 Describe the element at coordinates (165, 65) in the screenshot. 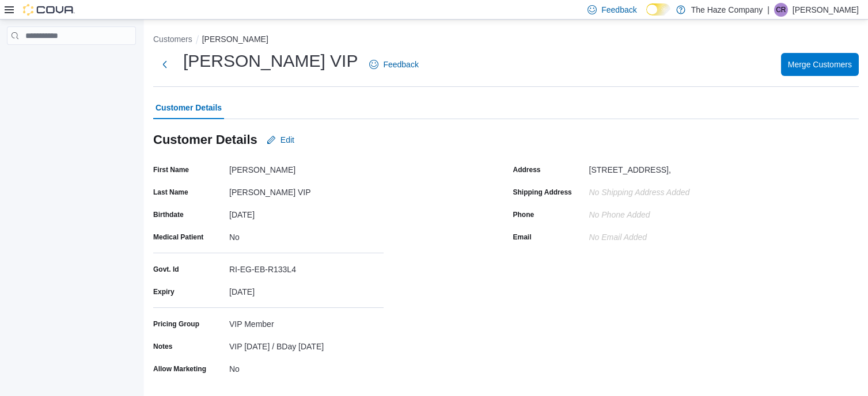

I see `button: Next` at that location.